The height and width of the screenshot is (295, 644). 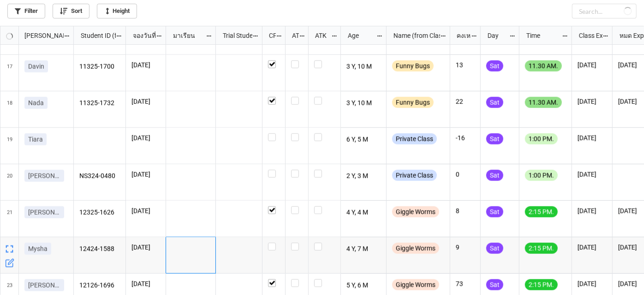 What do you see at coordinates (10, 73) in the screenshot?
I see `span: 17` at bounding box center [10, 73].